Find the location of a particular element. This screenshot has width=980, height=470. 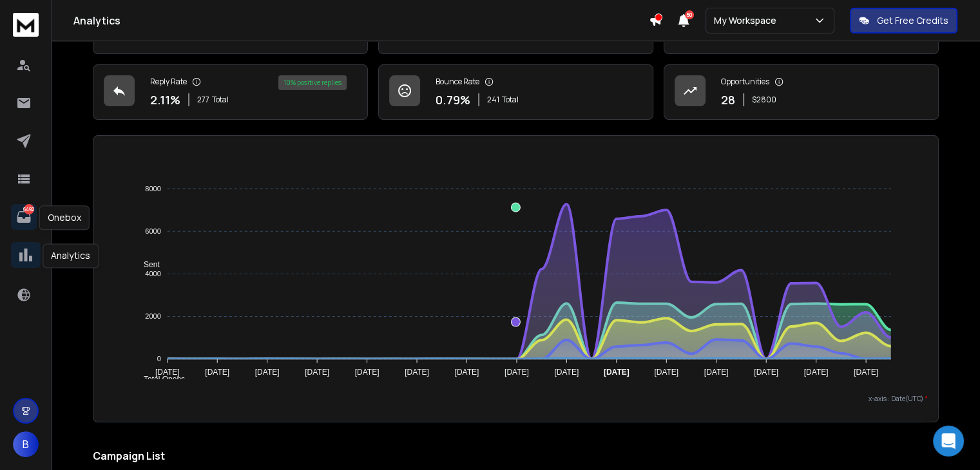

p: $ 2800 is located at coordinates (764, 100).